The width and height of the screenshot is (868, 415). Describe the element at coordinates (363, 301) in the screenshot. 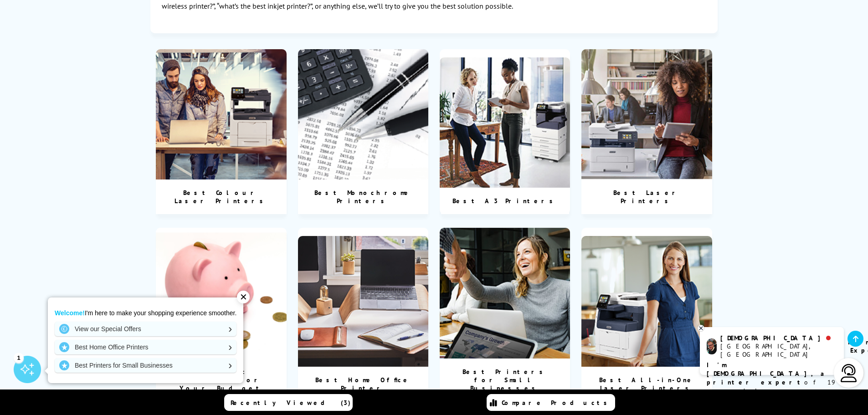

I see `img: Best Home Office Printer` at that location.